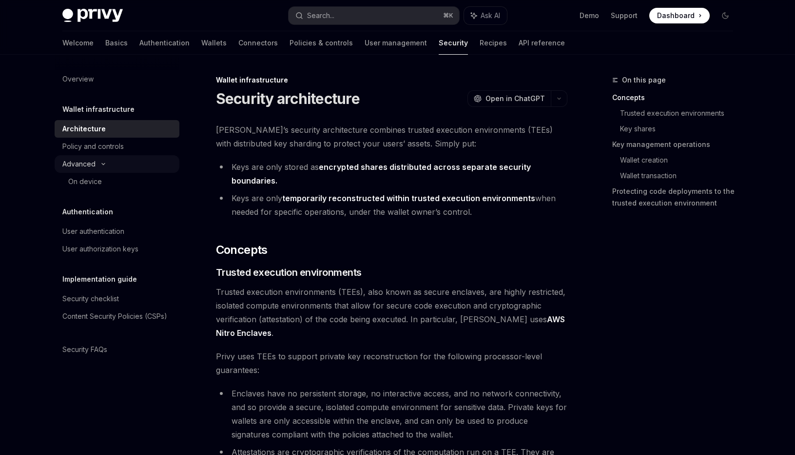 Image resolution: width=795 pixels, height=455 pixels. Describe the element at coordinates (409, 198) in the screenshot. I see `strong: temporarily reconstructed within trusted execution environments` at that location.